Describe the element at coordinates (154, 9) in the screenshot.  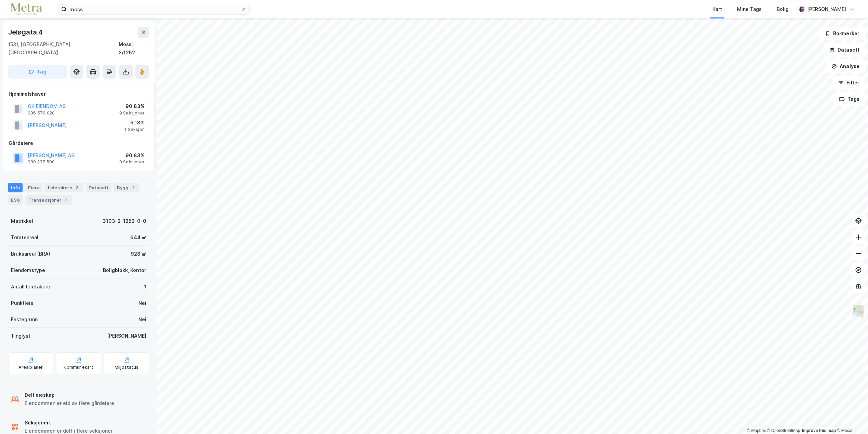
I see `input: Søk på adresse, matrikkel, gårdeiere, leietakere eller personer` at that location.